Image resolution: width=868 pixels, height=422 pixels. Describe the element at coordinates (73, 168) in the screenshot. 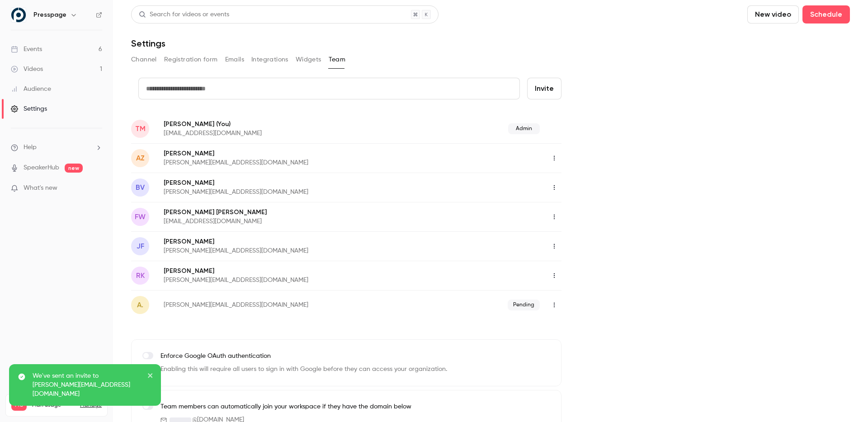

I see `span: new` at that location.